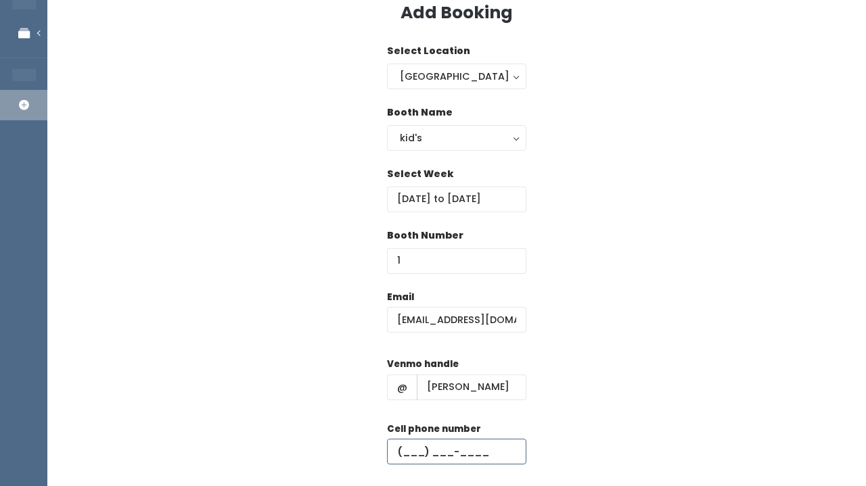  What do you see at coordinates (457, 200) in the screenshot?
I see `input: Select week` at bounding box center [457, 200].